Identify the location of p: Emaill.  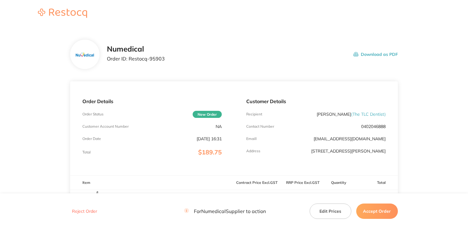
(252, 138).